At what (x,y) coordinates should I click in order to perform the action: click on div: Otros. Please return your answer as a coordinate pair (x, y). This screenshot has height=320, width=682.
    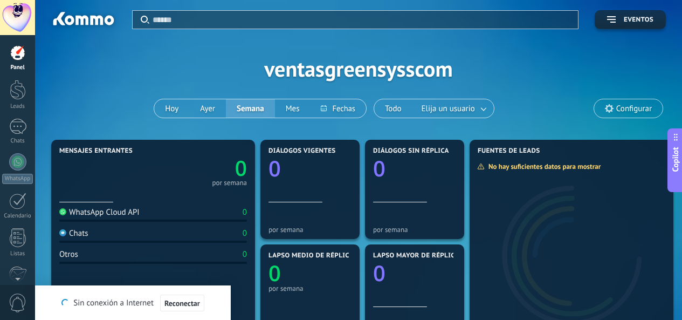
    Looking at the image, I should click on (68, 254).